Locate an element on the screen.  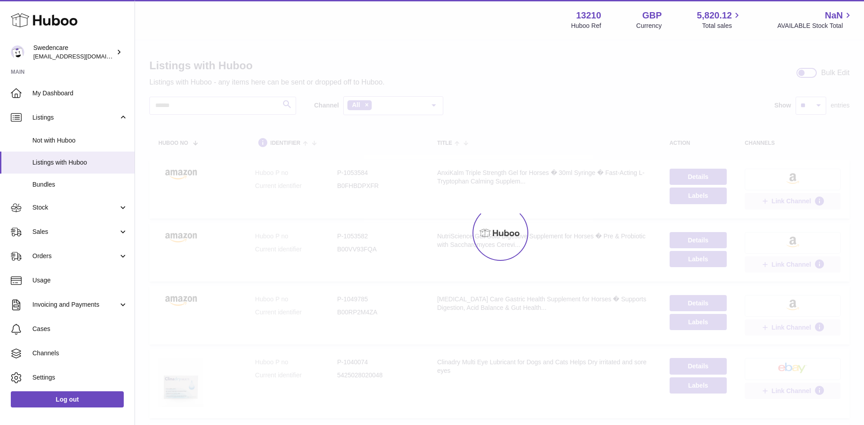
span: AVAILABLE Stock Total is located at coordinates (815, 26).